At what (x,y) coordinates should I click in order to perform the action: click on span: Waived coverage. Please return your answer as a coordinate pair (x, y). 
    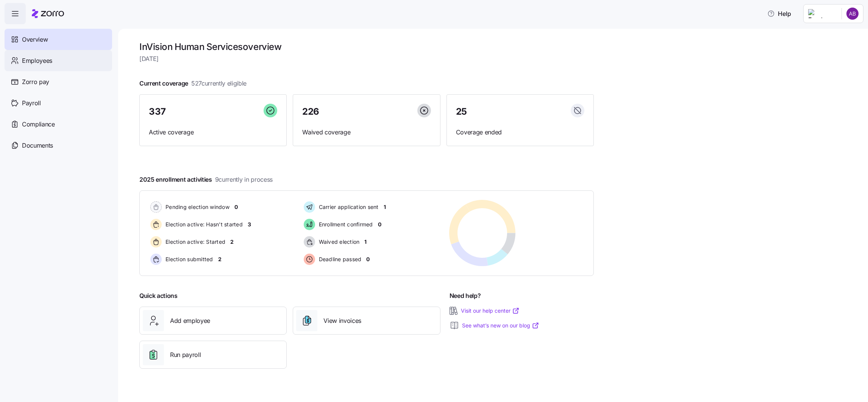
    Looking at the image, I should click on (366, 132).